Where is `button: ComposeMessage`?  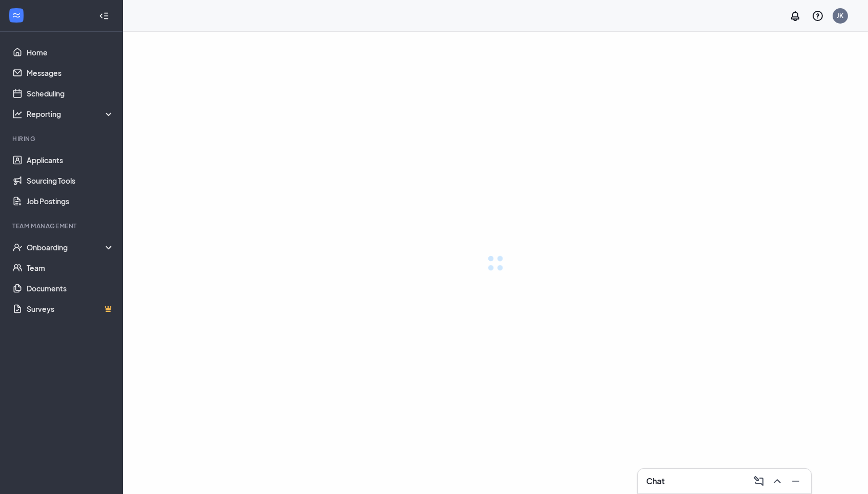 button: ComposeMessage is located at coordinates (758, 481).